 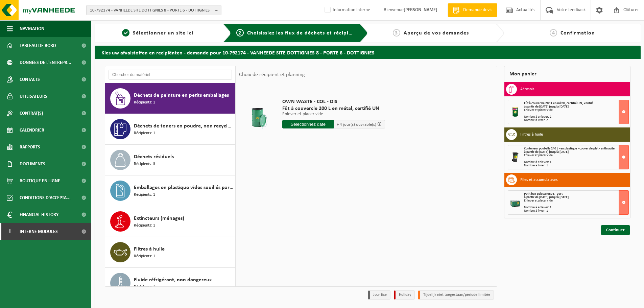 I want to click on span: Fût à couvercle 200 L en métal, certifié UN, ventilé, so click(x=558, y=103).